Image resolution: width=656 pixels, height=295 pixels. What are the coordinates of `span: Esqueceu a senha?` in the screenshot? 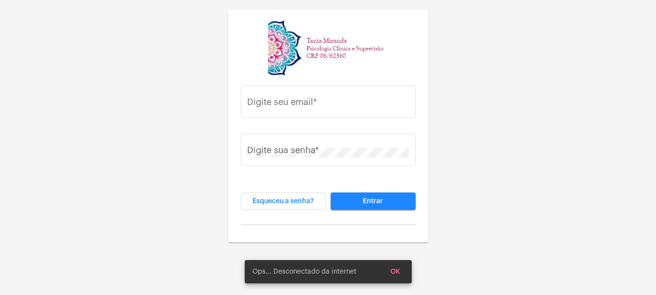 It's located at (283, 201).